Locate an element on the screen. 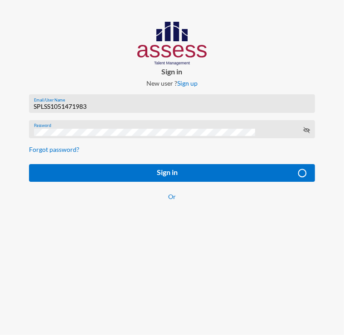 The image size is (344, 335). p: Or is located at coordinates (172, 196).